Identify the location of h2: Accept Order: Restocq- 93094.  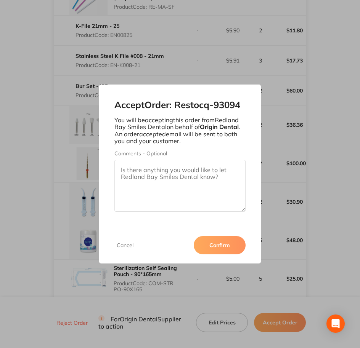
(180, 105).